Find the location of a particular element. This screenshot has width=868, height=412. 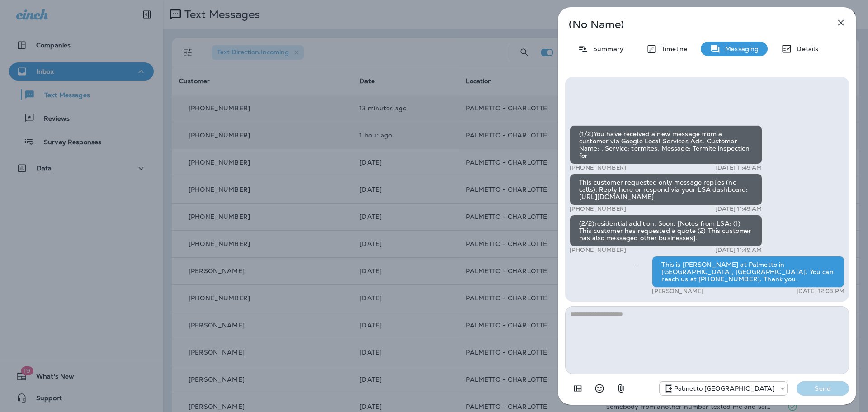

button: Select an emoji is located at coordinates (600, 388).